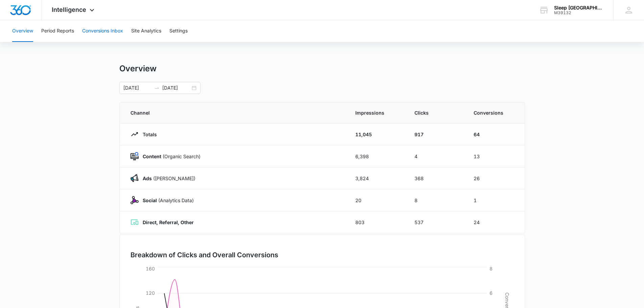  What do you see at coordinates (69, 10) in the screenshot?
I see `span: Intelligence` at bounding box center [69, 10].